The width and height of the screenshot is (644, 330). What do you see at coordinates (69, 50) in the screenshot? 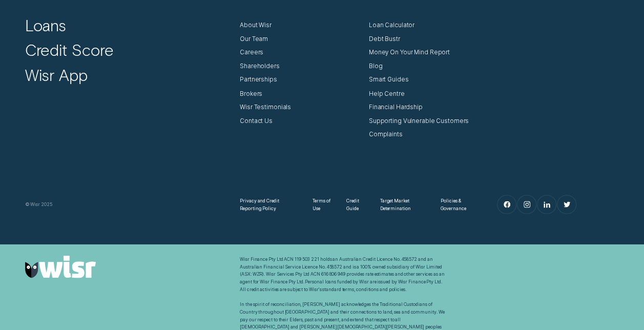
I see `a: Credit Score` at bounding box center [69, 50].